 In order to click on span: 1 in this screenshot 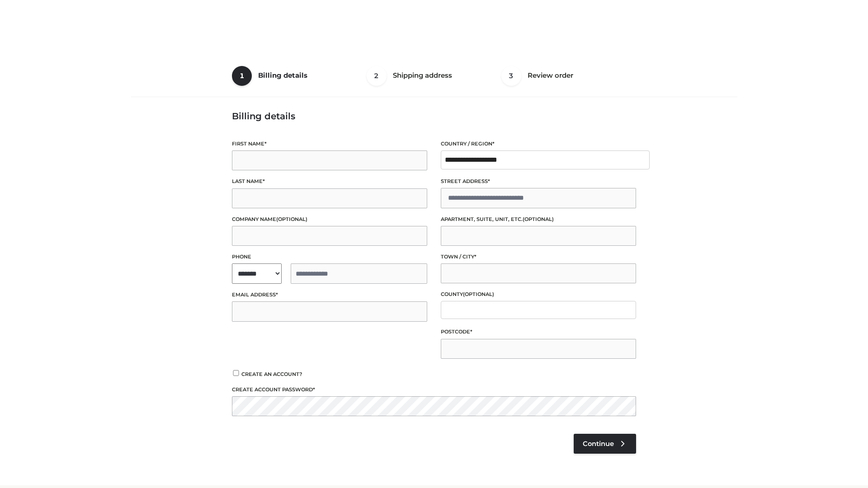, I will do `click(242, 76)`.